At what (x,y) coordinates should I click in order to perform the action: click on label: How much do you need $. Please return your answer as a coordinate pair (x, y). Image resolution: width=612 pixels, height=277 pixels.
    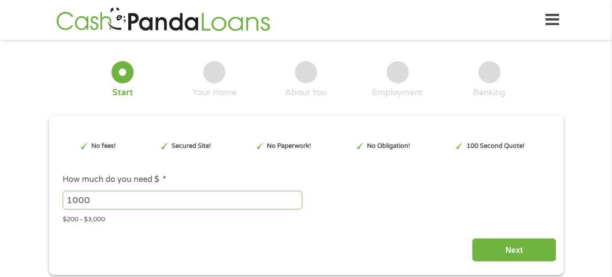
    Looking at the image, I should click on (114, 180).